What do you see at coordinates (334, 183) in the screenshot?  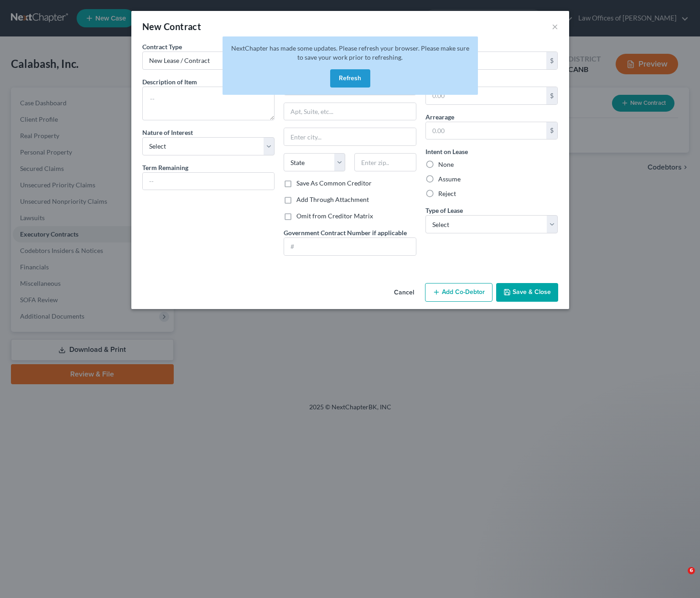 I see `label: Save As Common Creditor` at bounding box center [334, 183].